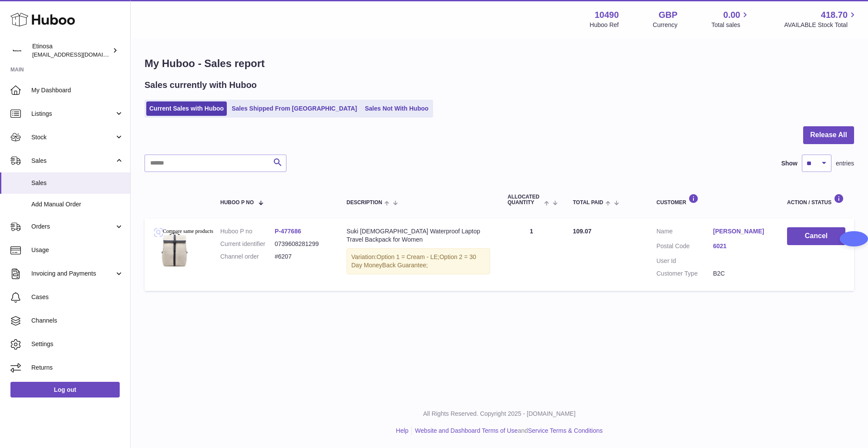 This screenshot has height=448, width=868. What do you see at coordinates (77, 367) in the screenshot?
I see `span: Returns` at bounding box center [77, 367].